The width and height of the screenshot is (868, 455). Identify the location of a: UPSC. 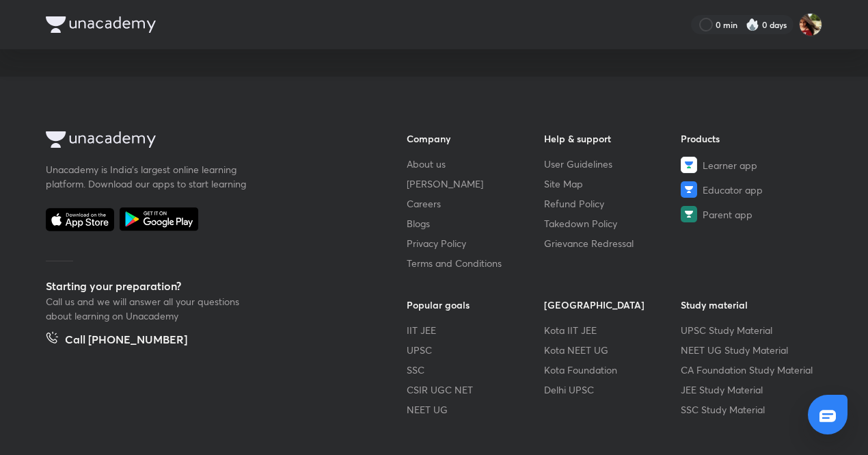
(475, 350).